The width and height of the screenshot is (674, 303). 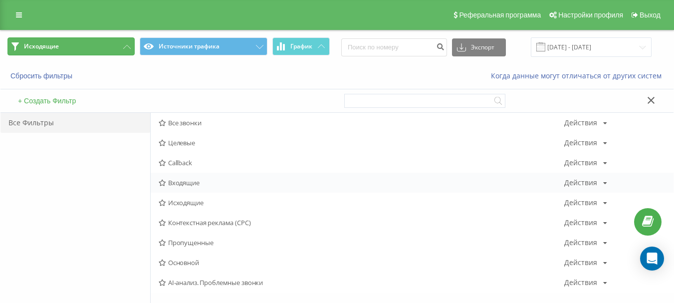 I want to click on a: Когда данные могут отличаться от других систем, so click(x=578, y=75).